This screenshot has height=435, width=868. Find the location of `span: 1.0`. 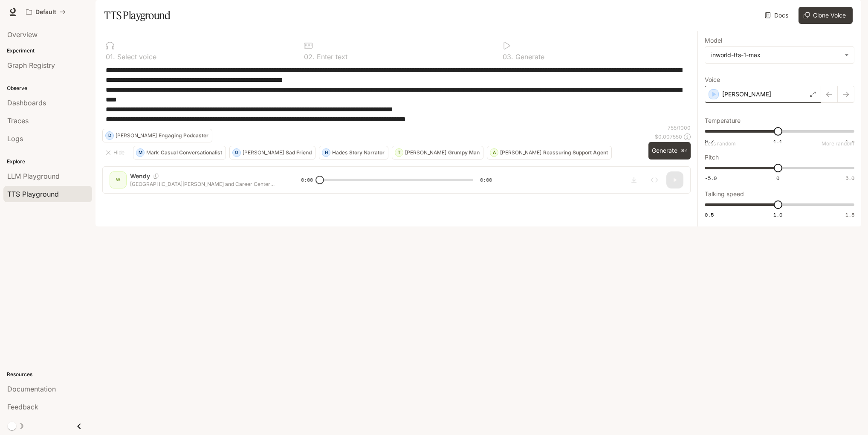

span: 1.0 is located at coordinates (778, 214).